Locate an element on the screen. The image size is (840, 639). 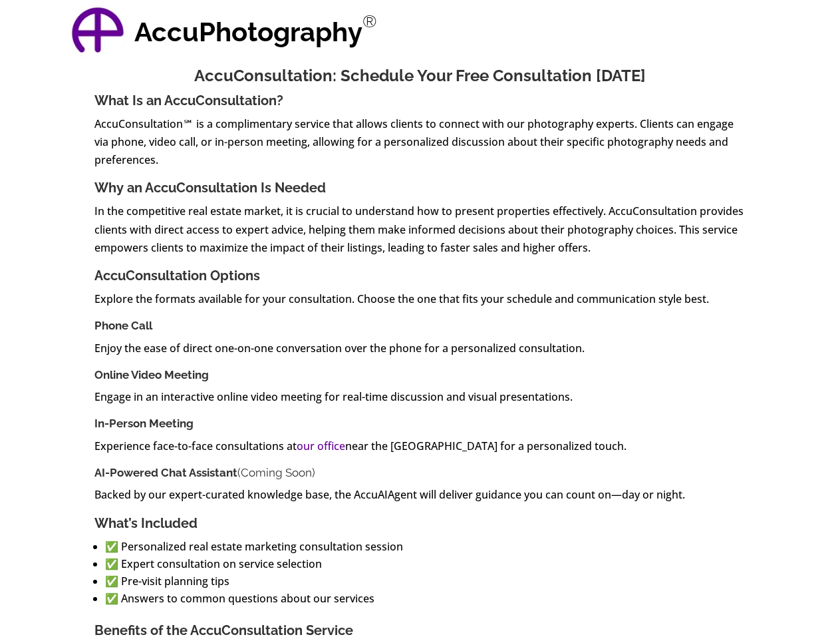
li: ✅ Pre-visit planning tips is located at coordinates (425, 580).